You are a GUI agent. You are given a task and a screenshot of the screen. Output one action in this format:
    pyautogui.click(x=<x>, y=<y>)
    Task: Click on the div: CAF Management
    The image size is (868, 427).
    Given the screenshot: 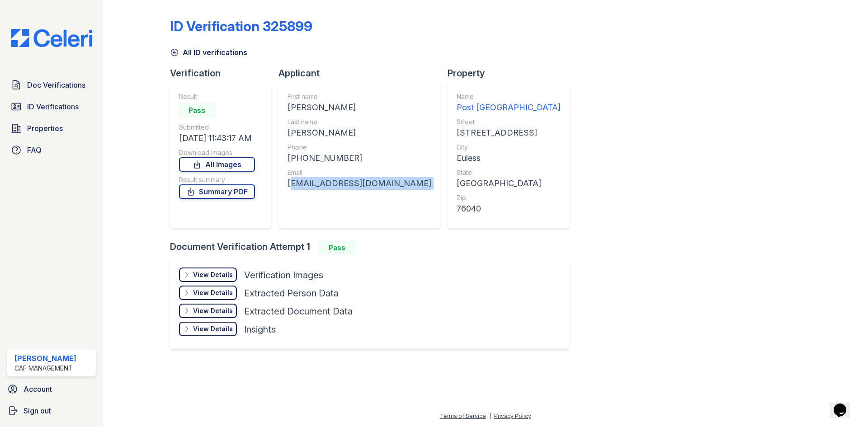 What is the action you would take?
    pyautogui.click(x=45, y=368)
    